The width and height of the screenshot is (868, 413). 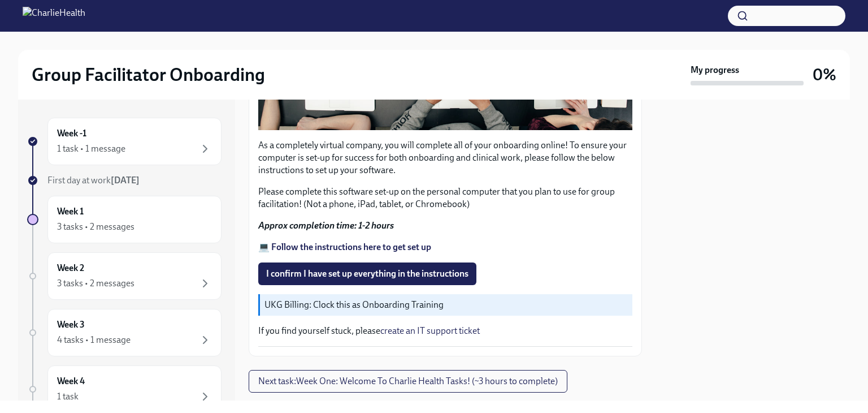 I want to click on p: As a completely virtual company, you will complete all of your onboarding online! To ensure your ..., so click(x=445, y=158).